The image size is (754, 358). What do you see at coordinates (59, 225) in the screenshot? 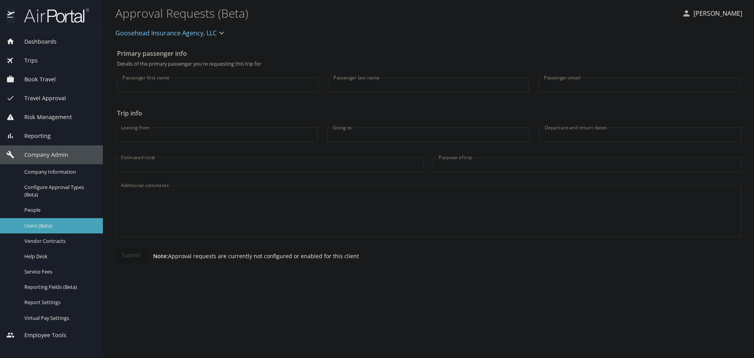
I see `span: Users (Beta)` at bounding box center [59, 225].